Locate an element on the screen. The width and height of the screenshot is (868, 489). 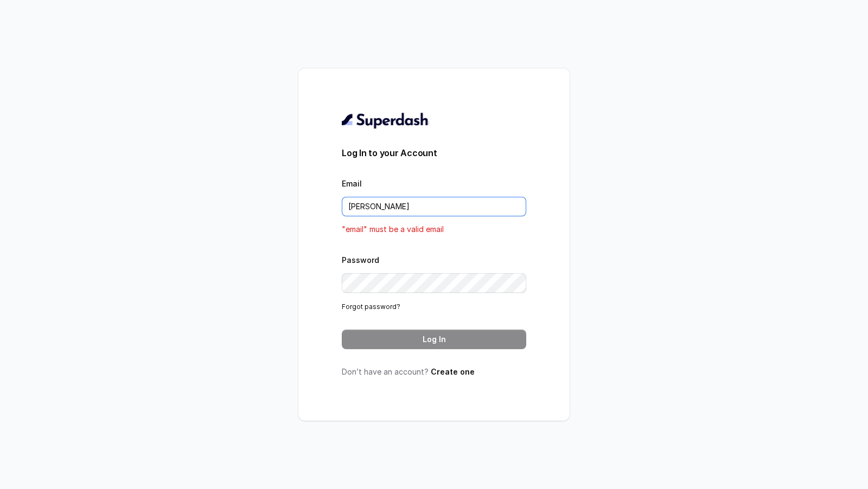
img: light.svg is located at coordinates (385, 121).